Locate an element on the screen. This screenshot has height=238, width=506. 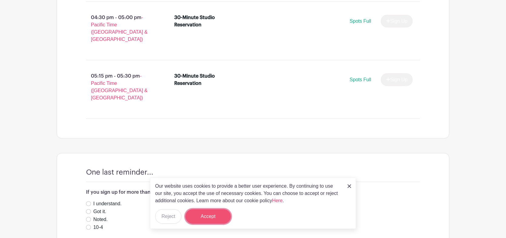
label: 10-4 is located at coordinates (98, 227).